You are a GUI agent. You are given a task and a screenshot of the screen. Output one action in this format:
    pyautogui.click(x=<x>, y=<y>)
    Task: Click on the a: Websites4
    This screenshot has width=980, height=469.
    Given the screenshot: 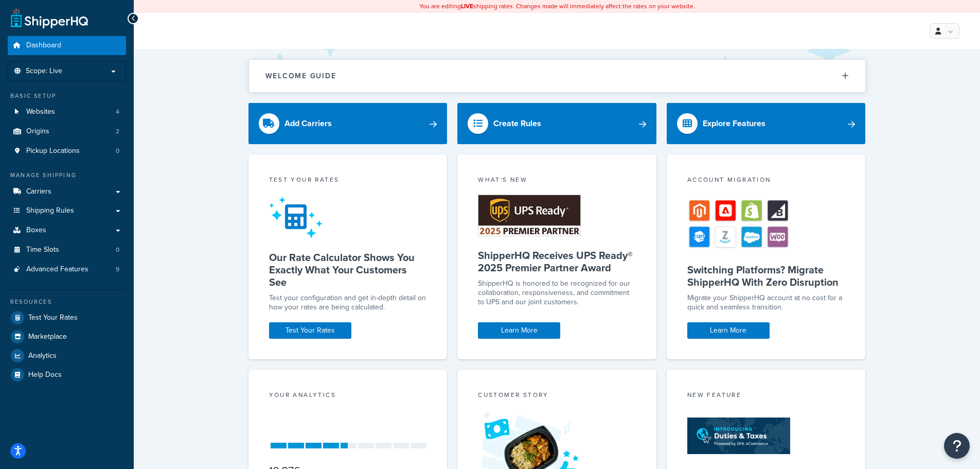 What is the action you would take?
    pyautogui.click(x=67, y=112)
    